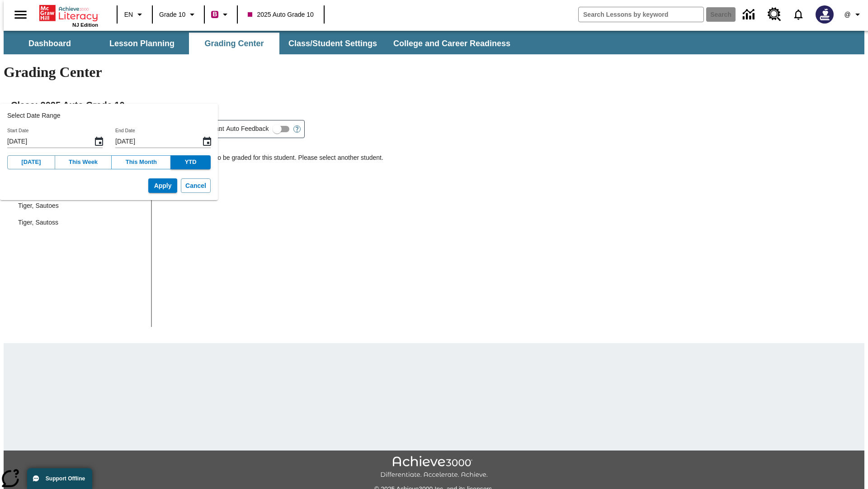 Image resolution: width=868 pixels, height=489 pixels. What do you see at coordinates (434, 72) in the screenshot?
I see `h1: Grading Center` at bounding box center [434, 72].